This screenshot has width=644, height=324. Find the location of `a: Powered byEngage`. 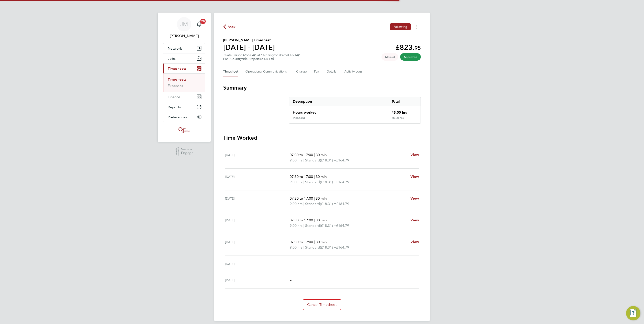

a: Powered byEngage is located at coordinates (184, 152).